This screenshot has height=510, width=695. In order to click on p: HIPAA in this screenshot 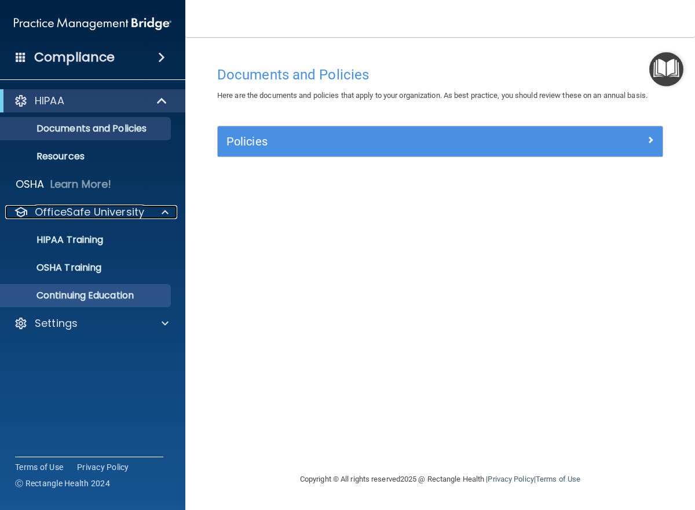, I will do `click(49, 101)`.